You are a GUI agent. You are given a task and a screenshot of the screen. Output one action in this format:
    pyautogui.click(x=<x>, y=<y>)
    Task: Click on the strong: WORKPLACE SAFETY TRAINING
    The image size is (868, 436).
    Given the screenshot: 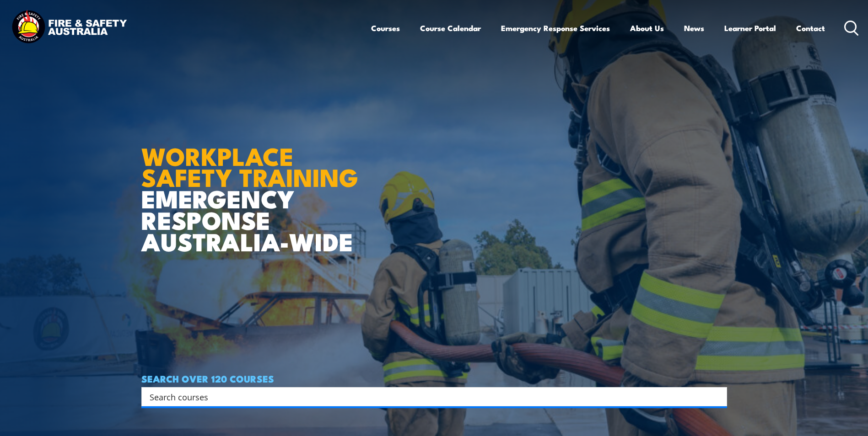 What is the action you would take?
    pyautogui.click(x=250, y=166)
    